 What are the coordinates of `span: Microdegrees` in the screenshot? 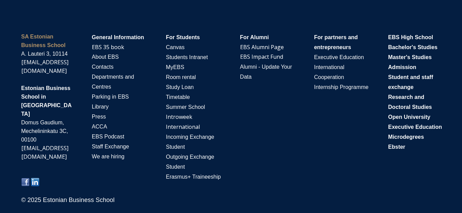 It's located at (406, 137).